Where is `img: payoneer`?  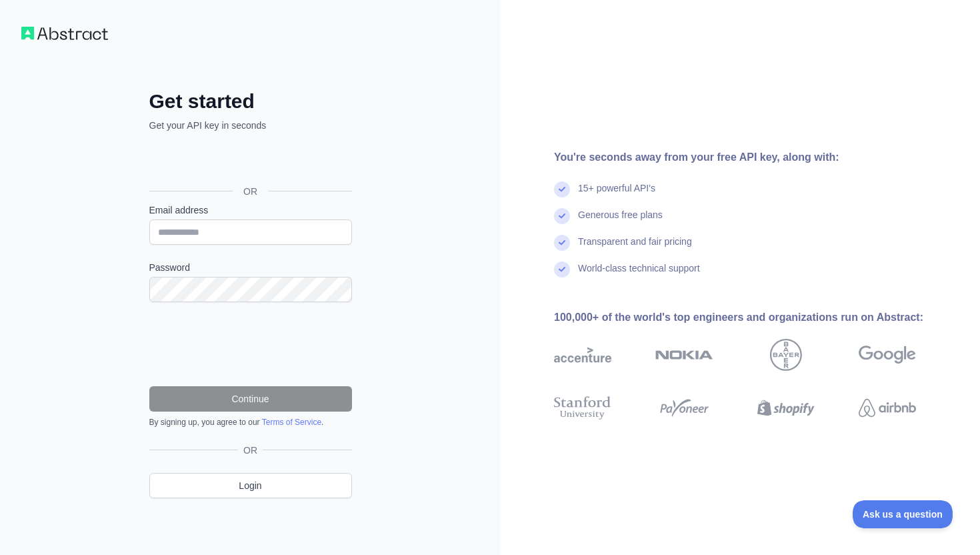 img: payoneer is located at coordinates (683, 408).